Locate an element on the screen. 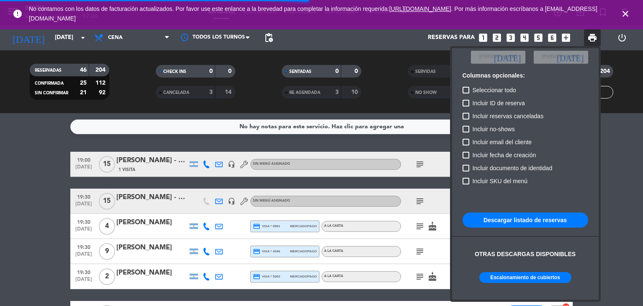 The height and width of the screenshot is (306, 643). span: Incluir reservas canceladas is located at coordinates (508, 116).